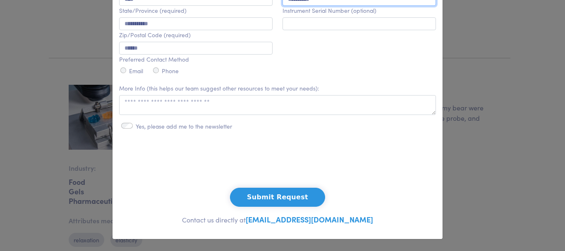  I want to click on label: Yes, please add me to the newsletter, so click(184, 126).